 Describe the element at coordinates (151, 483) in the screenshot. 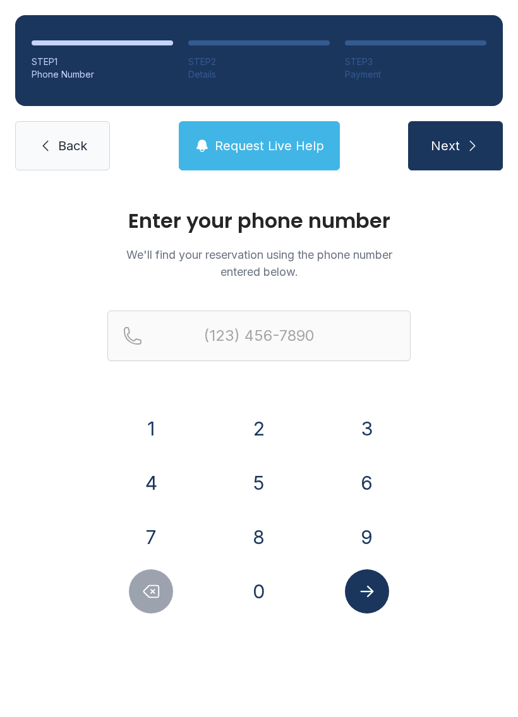

I see `button: 4` at that location.